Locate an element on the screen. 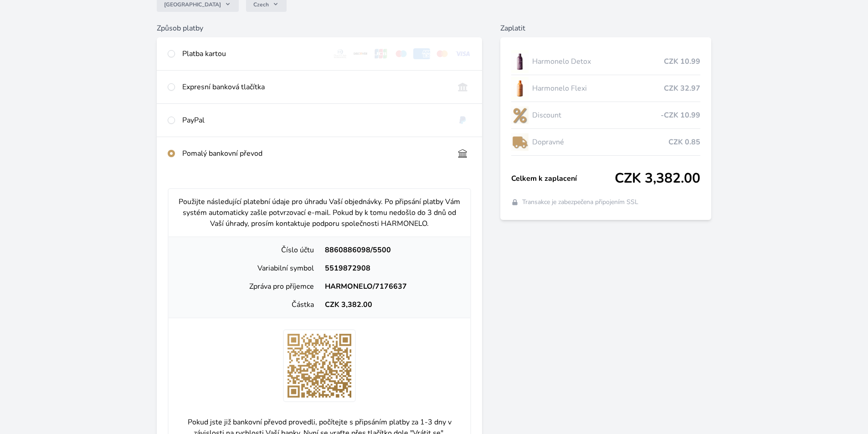  img: maestro.svg is located at coordinates (401, 54).